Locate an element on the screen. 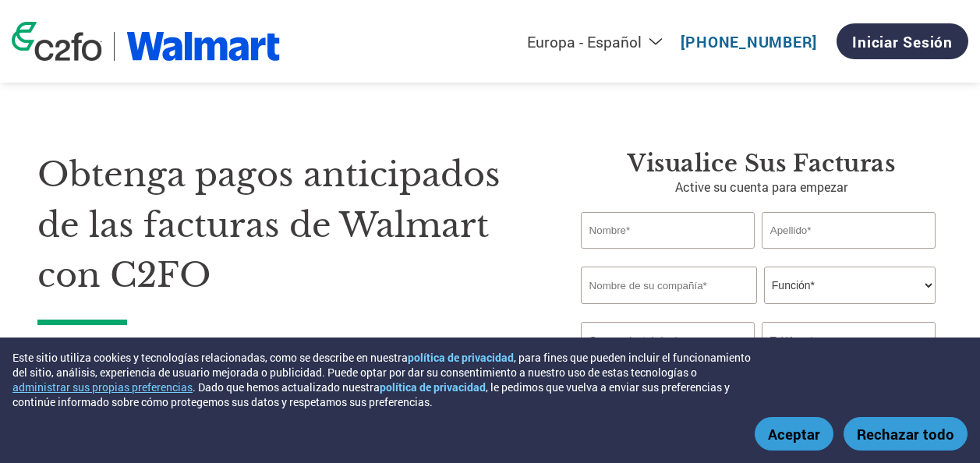  a: Iniciar sesión is located at coordinates (902, 41).